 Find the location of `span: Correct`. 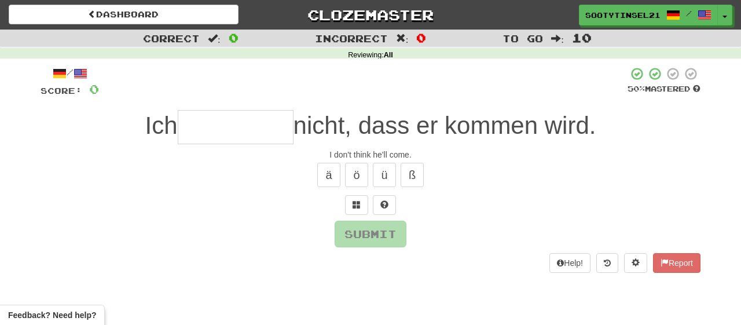

span: Correct is located at coordinates (171, 38).